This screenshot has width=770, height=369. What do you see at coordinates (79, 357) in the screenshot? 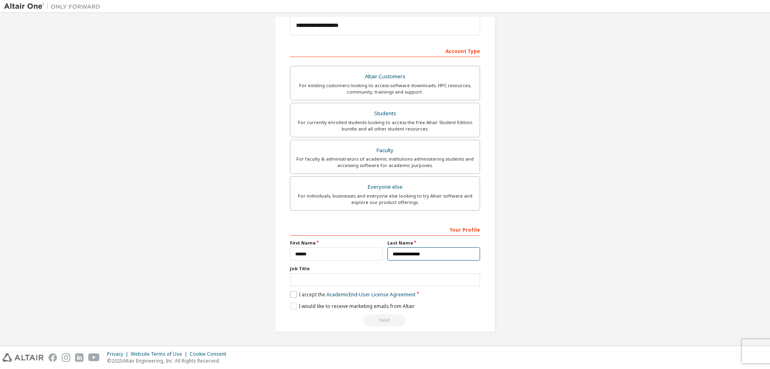
I see `img: linkedin.svg` at bounding box center [79, 357].